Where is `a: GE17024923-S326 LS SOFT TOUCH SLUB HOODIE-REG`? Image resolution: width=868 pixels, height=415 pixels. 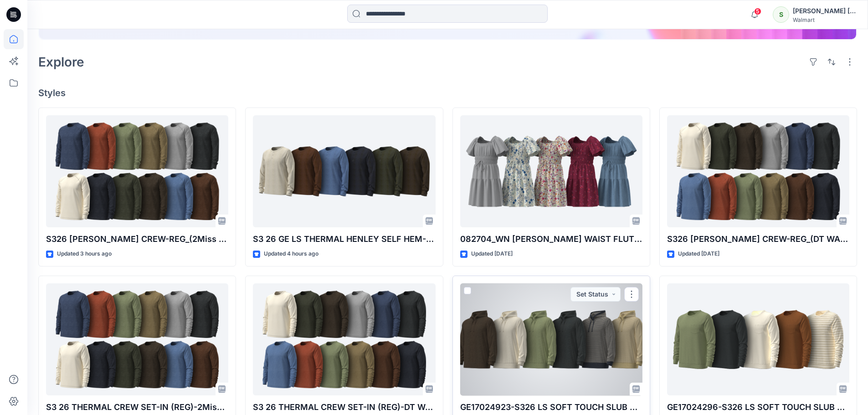
a: GE17024923-S326 LS SOFT TOUCH SLUB HOODIE-REG is located at coordinates (551, 340).